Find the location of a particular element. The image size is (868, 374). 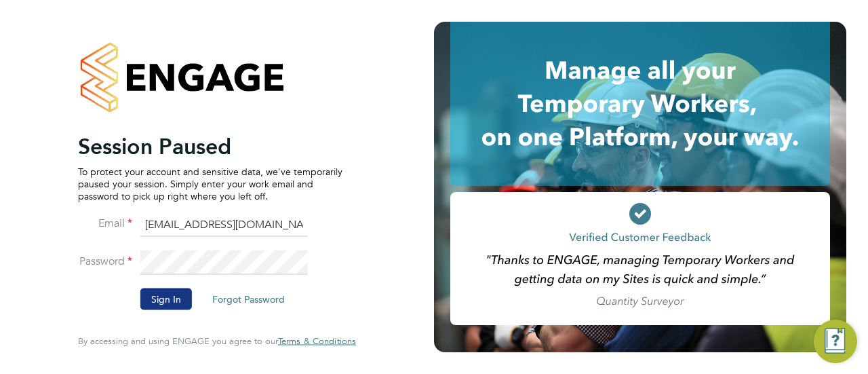

span: Terms & Conditions is located at coordinates (317, 341).